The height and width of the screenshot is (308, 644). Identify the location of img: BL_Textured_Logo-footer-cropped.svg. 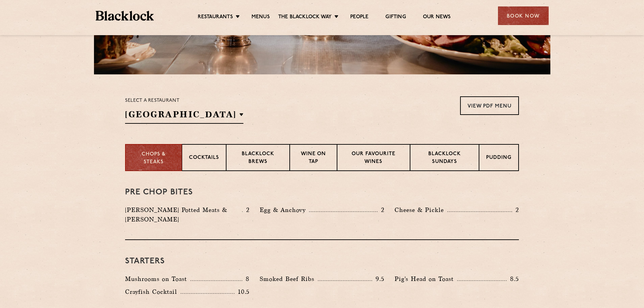
(125, 16).